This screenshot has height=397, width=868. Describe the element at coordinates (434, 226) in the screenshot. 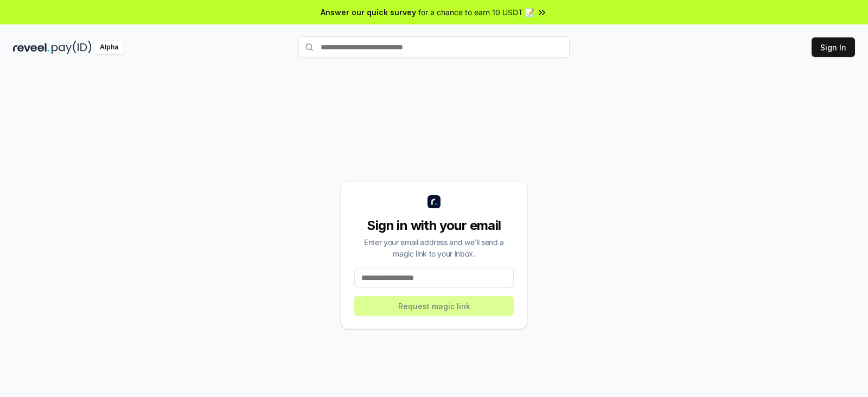

I see `div: Sign in with your email` at that location.